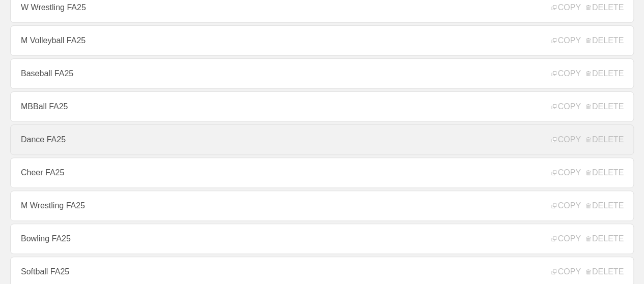 Image resolution: width=644 pixels, height=284 pixels. I want to click on a: Dance FA25, so click(321, 140).